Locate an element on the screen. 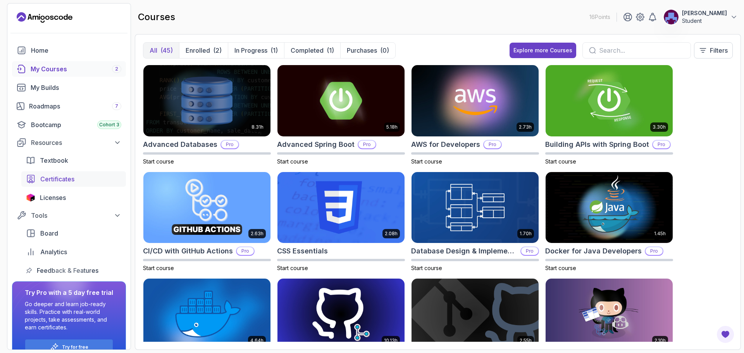  p: 2.10h is located at coordinates (660, 341).